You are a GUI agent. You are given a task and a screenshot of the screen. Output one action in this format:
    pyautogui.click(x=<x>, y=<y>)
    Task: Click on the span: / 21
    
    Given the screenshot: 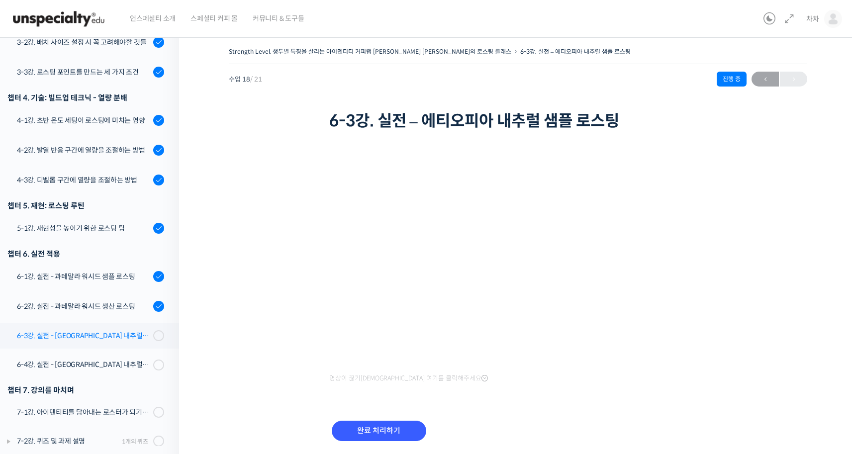 What is the action you would take?
    pyautogui.click(x=256, y=79)
    